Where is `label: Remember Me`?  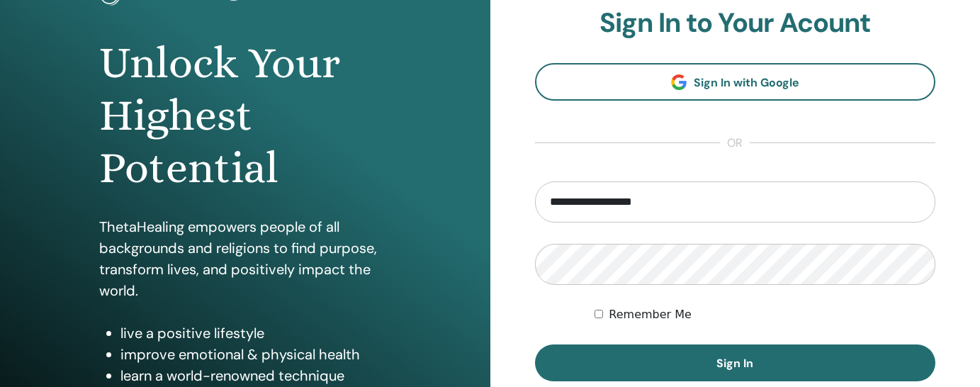
label: Remember Me is located at coordinates (649, 315).